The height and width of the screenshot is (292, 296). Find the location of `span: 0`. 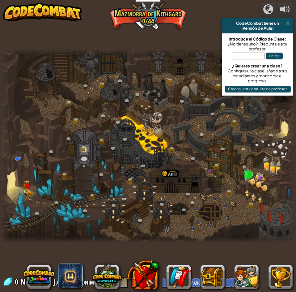

span: 0 is located at coordinates (17, 282).